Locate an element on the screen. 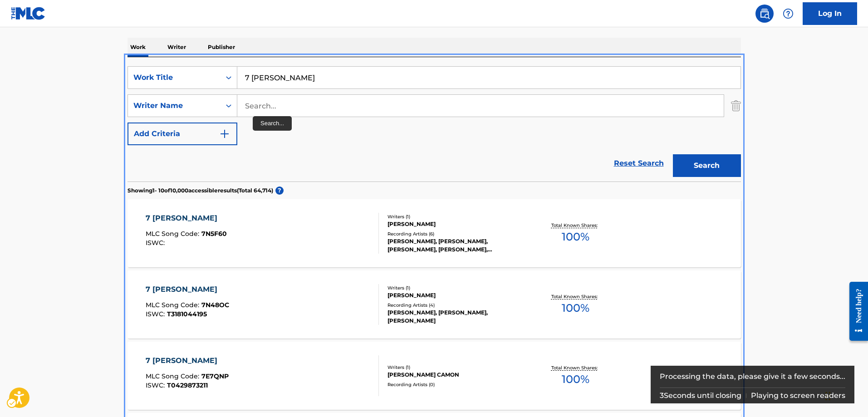  p: Work is located at coordinates (138, 47).